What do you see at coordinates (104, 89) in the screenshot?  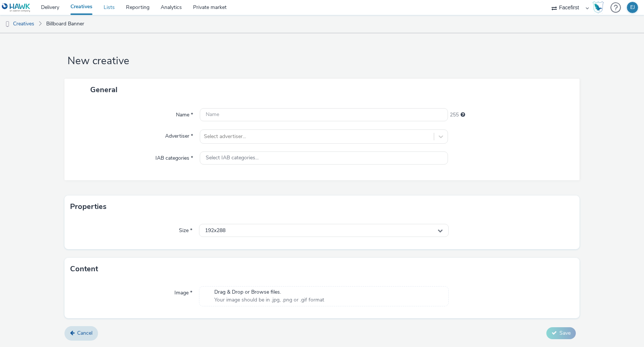 I see `span: General` at bounding box center [104, 89].